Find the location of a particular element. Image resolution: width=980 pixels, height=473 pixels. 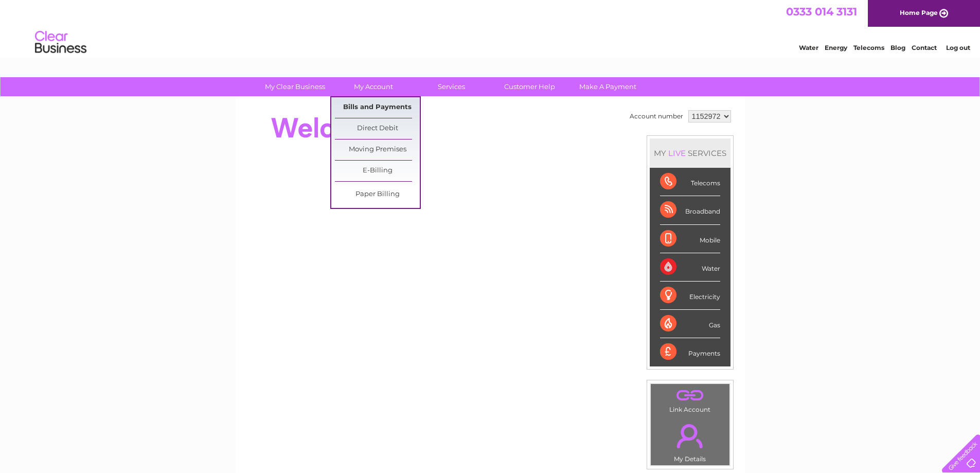

div: Electricity is located at coordinates (691, 296).